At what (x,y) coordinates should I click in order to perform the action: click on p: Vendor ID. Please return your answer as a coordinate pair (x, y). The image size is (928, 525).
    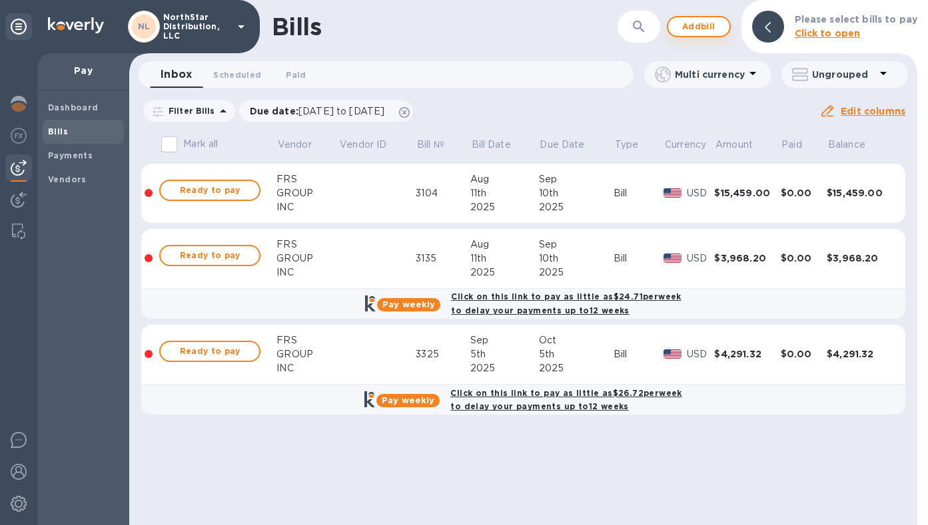
    Looking at the image, I should click on (363, 145).